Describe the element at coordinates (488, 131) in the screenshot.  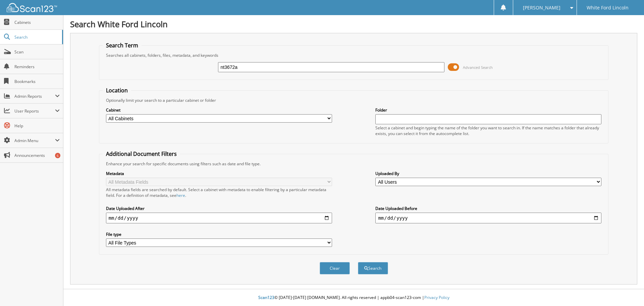
I see `div: Select a cabinet and begin typing the name of the folder you want to search in. If the name match...` at that location.